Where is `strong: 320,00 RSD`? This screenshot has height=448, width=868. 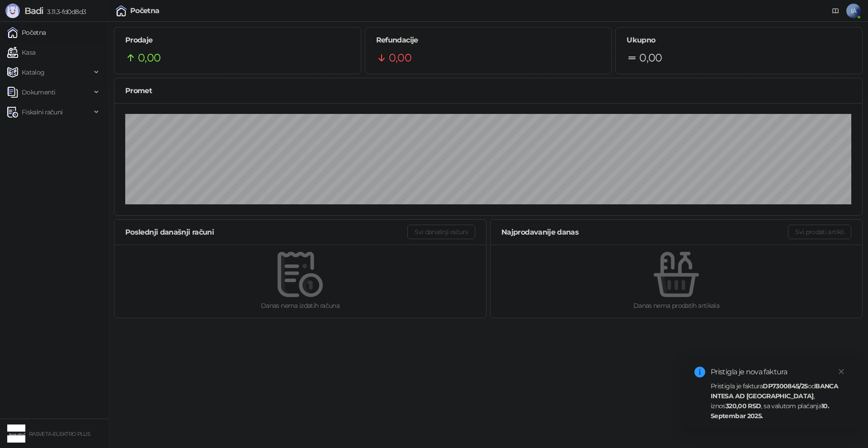 strong: 320,00 RSD is located at coordinates (743, 406).